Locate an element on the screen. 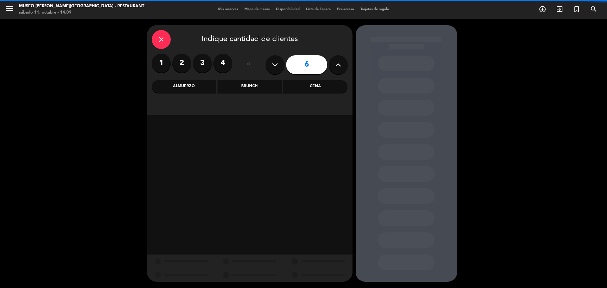  div: Indique cantidad de clientes is located at coordinates (250, 40).